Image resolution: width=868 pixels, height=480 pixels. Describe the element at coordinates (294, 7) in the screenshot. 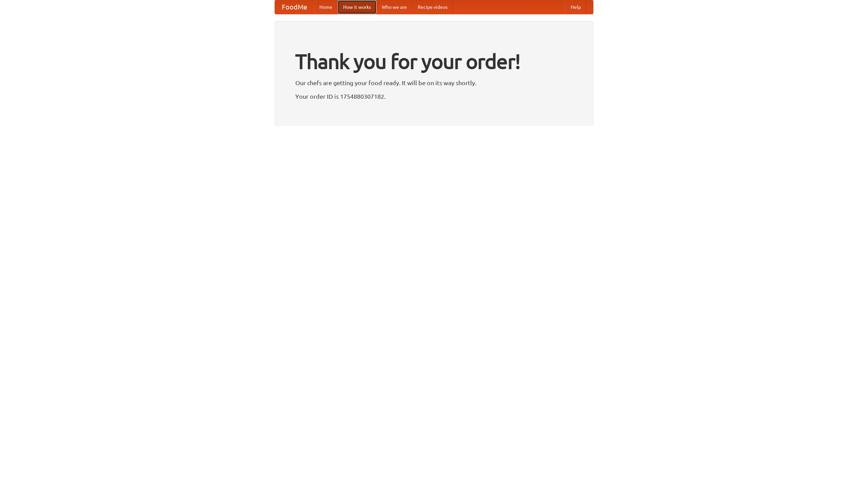

I see `a: FoodMe` at that location.